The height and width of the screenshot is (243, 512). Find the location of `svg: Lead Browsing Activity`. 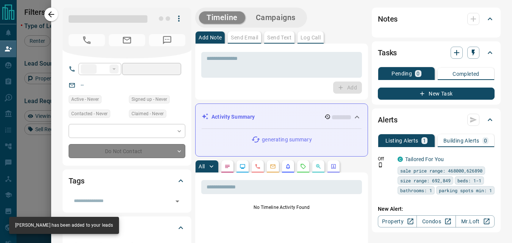

svg: Lead Browsing Activity is located at coordinates (243, 166).